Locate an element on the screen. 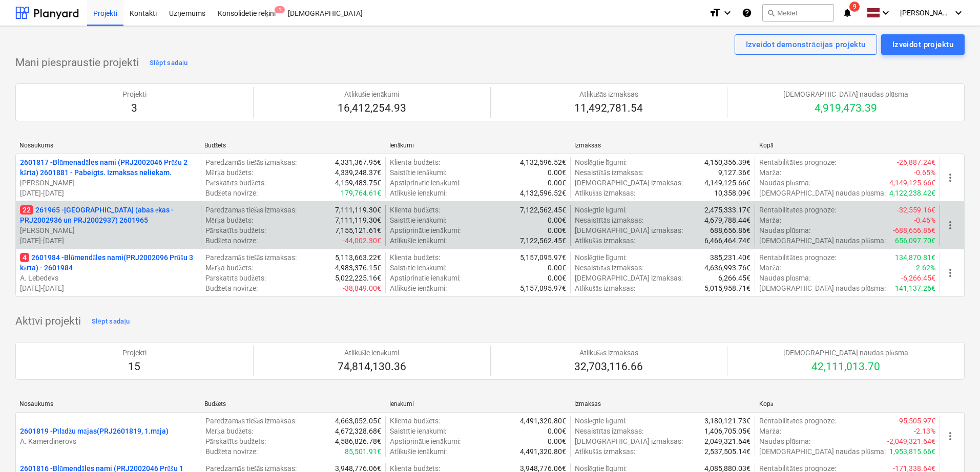 The height and width of the screenshot is (472, 980). p: 5,157,095.97€ is located at coordinates (543, 288).